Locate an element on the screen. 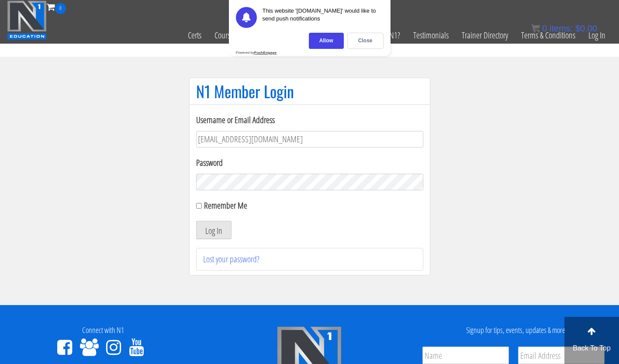 This screenshot has width=619, height=364. button: Log In is located at coordinates (213, 230).